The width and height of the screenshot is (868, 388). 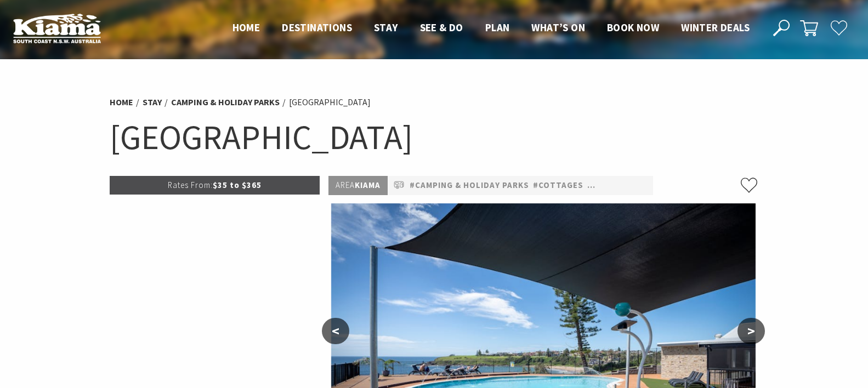 What do you see at coordinates (491, 28) in the screenshot?
I see `nav: Main Menu` at bounding box center [491, 28].